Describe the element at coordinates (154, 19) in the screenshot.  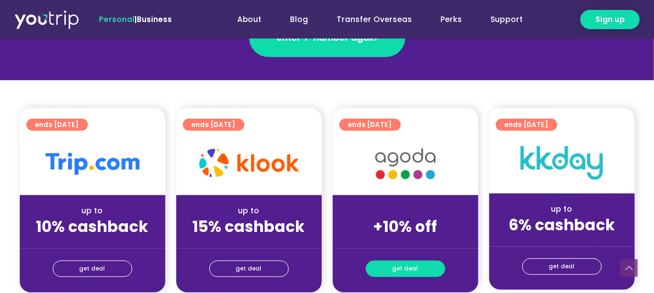
I see `a: Business` at that location.